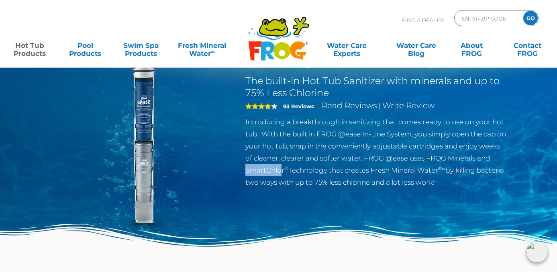 This screenshot has width=557, height=272. Describe the element at coordinates (376, 87) in the screenshot. I see `h2: The built-in Hot Tub Sanitizer with minerals and up to 75% Less Chlorine` at that location.